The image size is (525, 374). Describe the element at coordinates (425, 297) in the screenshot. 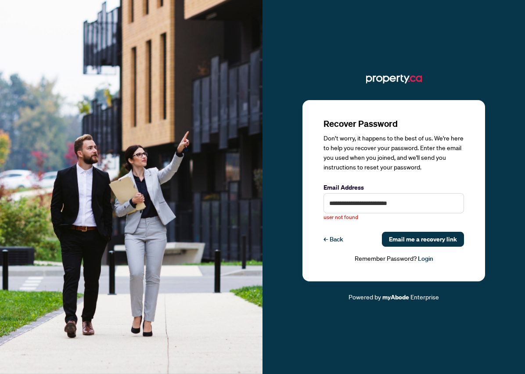

I see `span: Enterprise` at that location.